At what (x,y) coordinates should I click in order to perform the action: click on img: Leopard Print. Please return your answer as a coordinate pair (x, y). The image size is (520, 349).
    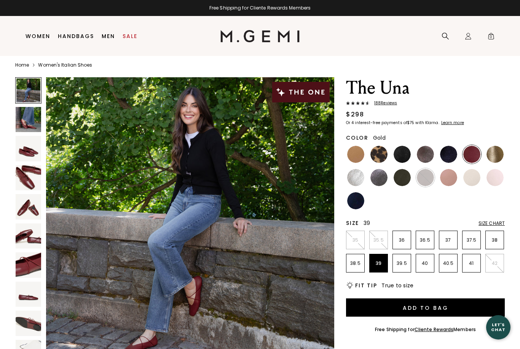
    Looking at the image, I should click on (379, 154).